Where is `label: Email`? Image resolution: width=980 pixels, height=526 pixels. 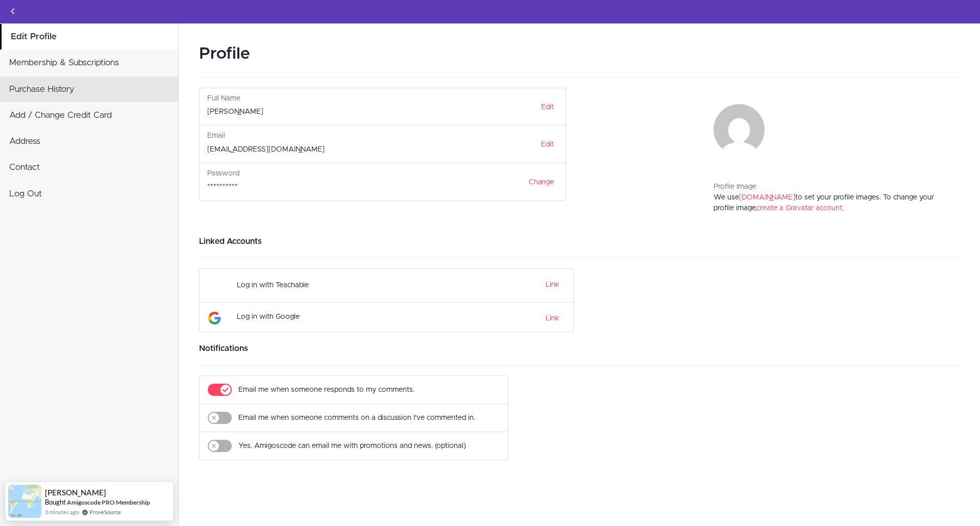
label: Email is located at coordinates (216, 136).